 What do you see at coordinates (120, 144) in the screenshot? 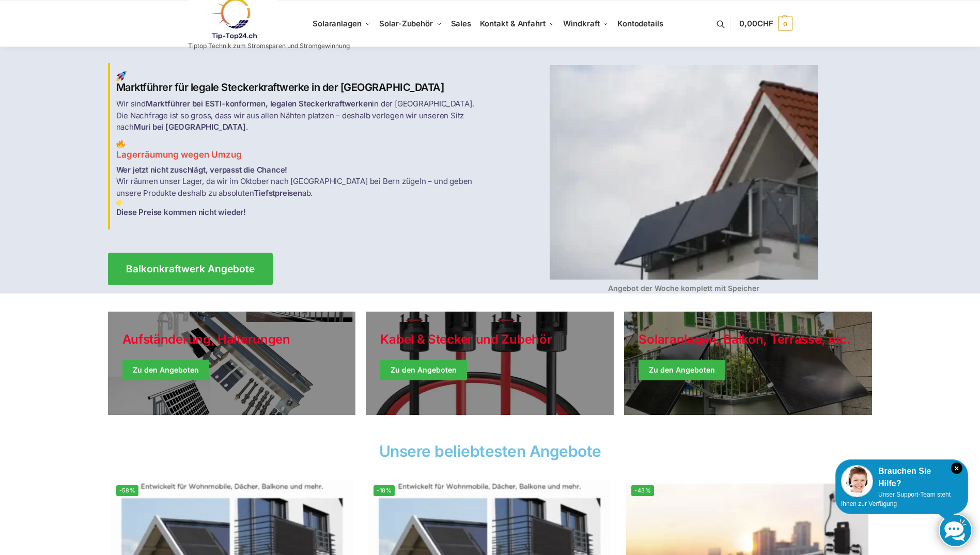
I see `img: Balkon-Terrassen-Kraftwerke 2` at bounding box center [120, 144].